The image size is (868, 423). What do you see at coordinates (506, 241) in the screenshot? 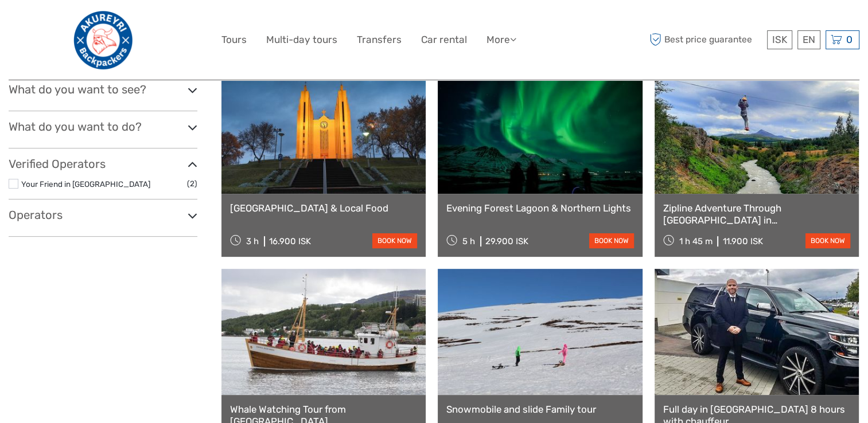
I see `div: 29.900 ISK` at bounding box center [506, 241].